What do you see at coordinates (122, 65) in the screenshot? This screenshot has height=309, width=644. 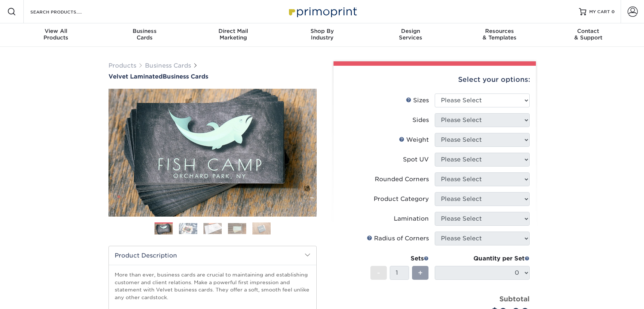 I see `a: Products` at bounding box center [122, 65].